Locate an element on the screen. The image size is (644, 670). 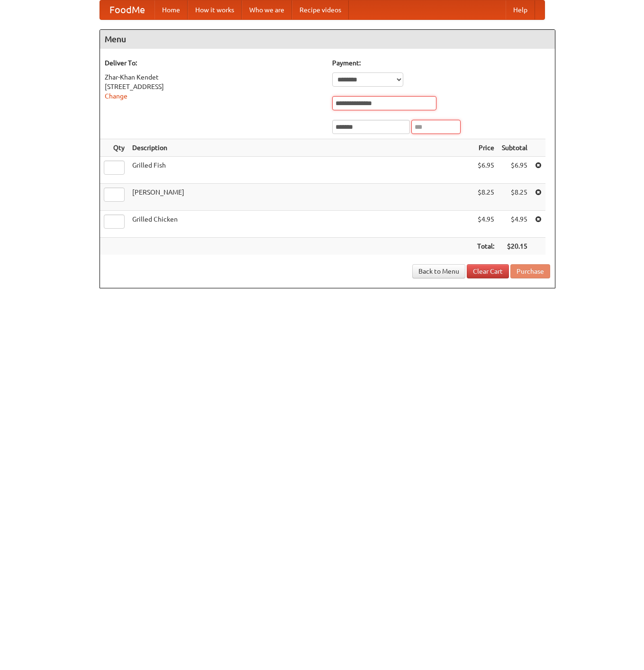
a: Back to Menu is located at coordinates (439, 271).